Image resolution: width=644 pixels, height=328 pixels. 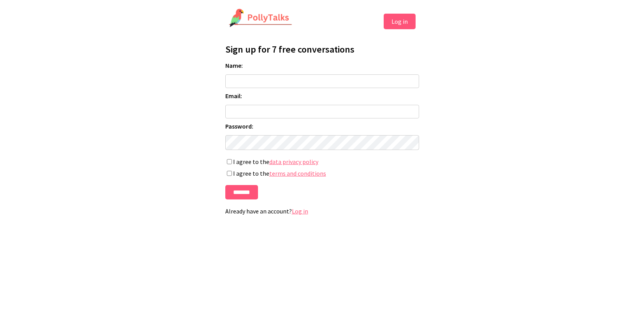 What do you see at coordinates (229, 162) in the screenshot?
I see `input: I agree to thedata privacy policy` at bounding box center [229, 162].